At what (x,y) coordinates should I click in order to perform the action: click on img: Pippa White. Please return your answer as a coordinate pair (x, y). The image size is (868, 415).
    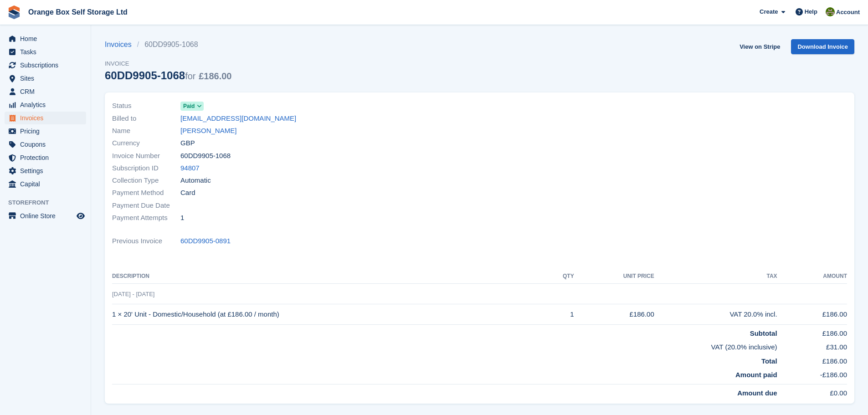
    Looking at the image, I should click on (830, 12).